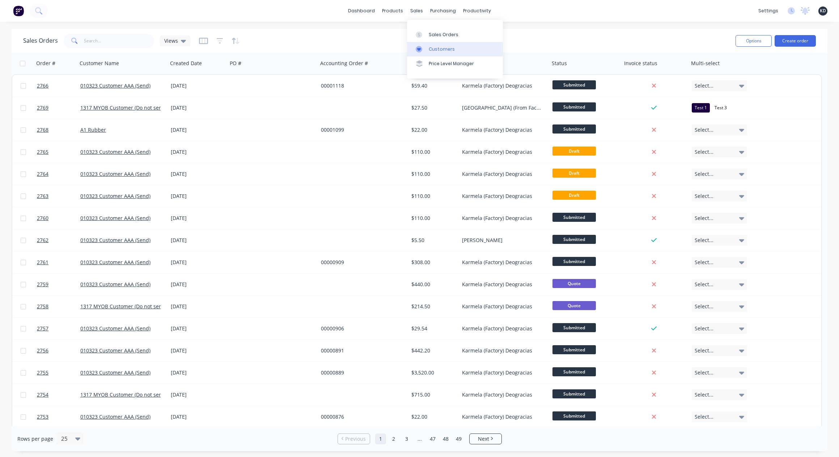  What do you see at coordinates (459, 439) in the screenshot?
I see `a: Page 49` at bounding box center [459, 439].